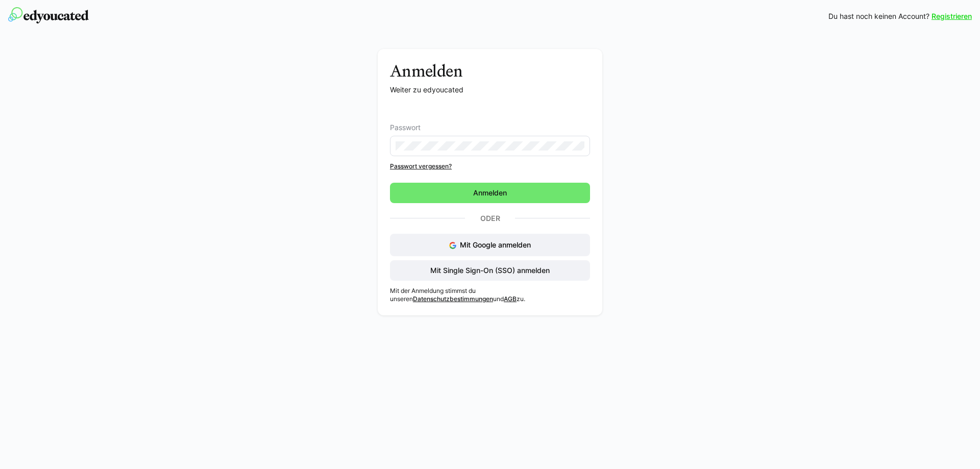  I want to click on a: Passwort vergessen?, so click(490, 166).